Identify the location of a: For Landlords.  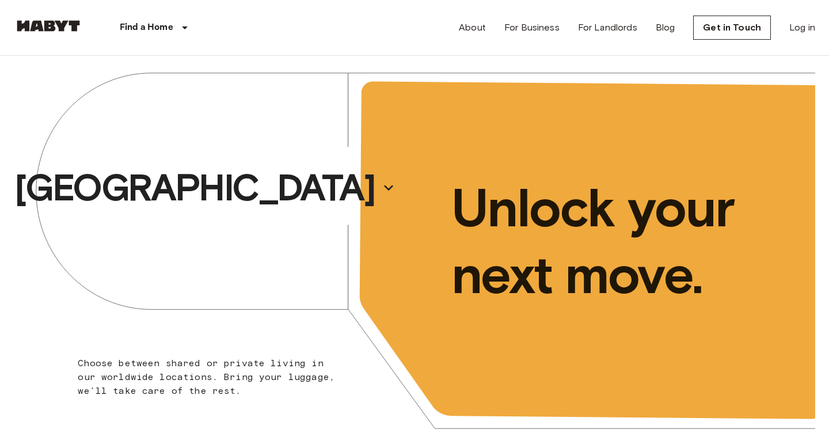
(607, 28).